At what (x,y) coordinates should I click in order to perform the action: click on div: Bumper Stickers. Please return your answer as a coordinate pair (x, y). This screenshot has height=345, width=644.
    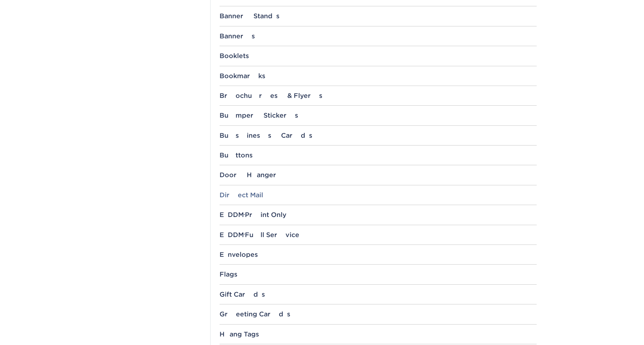
    Looking at the image, I should click on (378, 116).